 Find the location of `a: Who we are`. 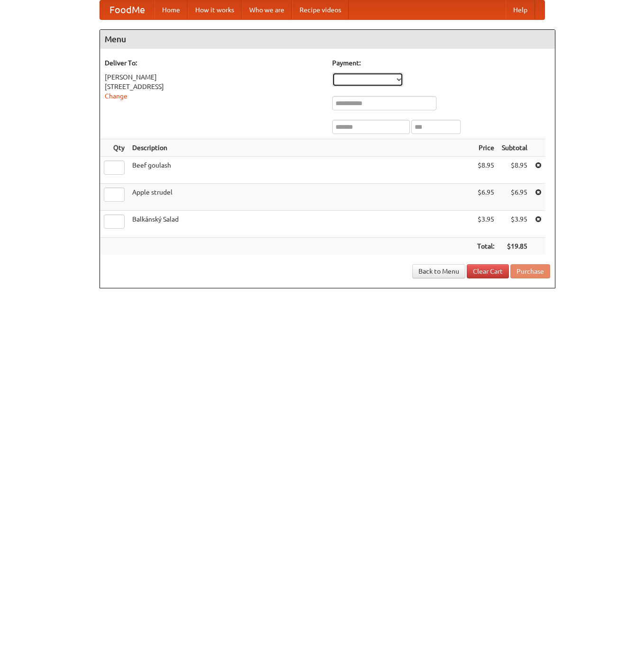

a: Who we are is located at coordinates (267, 10).